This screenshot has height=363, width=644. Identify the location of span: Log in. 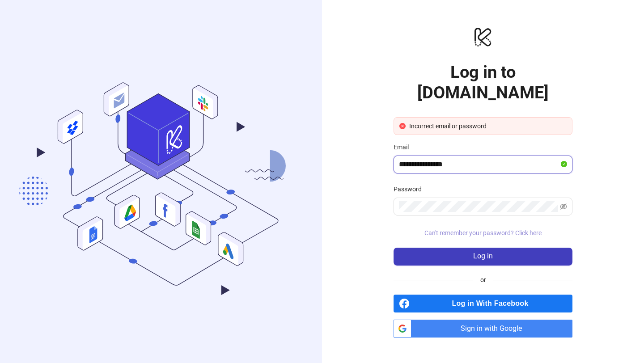
(483, 256).